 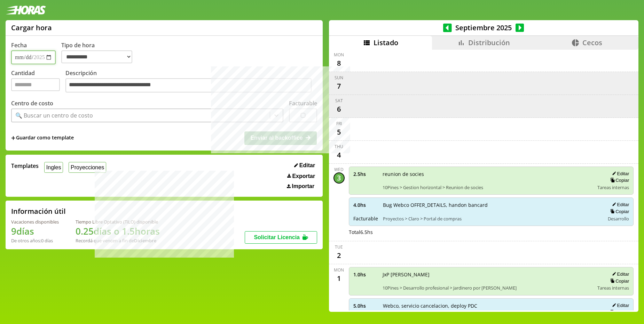 I want to click on label: Cantidad, so click(x=38, y=82).